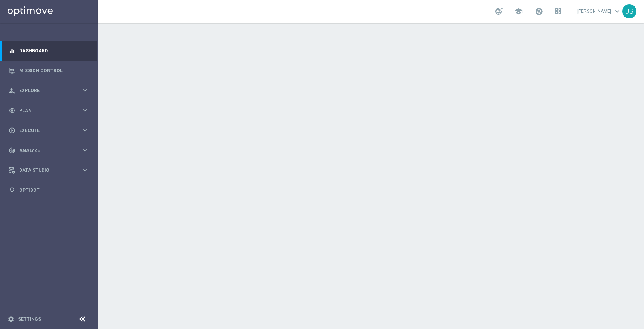 This screenshot has width=644, height=329. What do you see at coordinates (48, 150) in the screenshot?
I see `button: track_changes Analyze keyboard_arrow_right` at bounding box center [48, 150].